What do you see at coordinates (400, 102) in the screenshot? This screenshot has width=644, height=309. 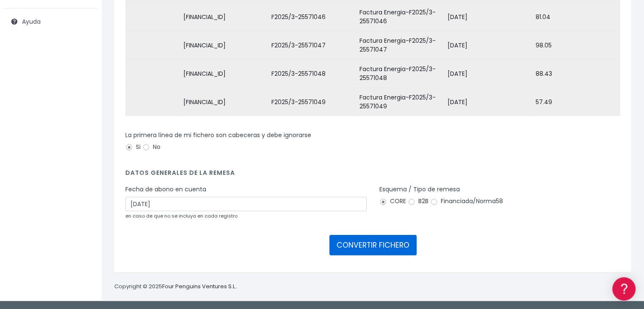 I see `td: Factura Energia-F2025/3-25571049` at bounding box center [400, 102].